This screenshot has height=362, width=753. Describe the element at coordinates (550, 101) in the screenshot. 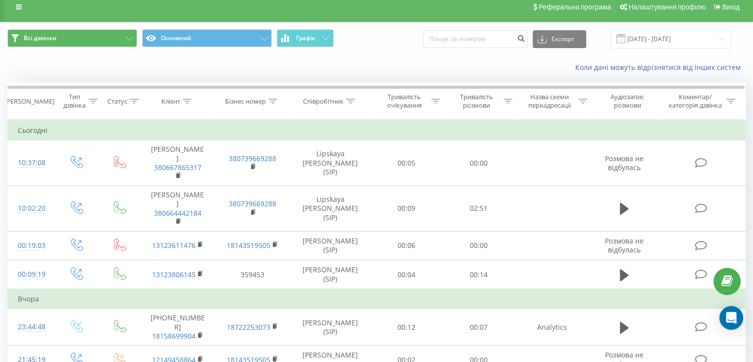

I see `div: Назва схеми переадресації` at that location.